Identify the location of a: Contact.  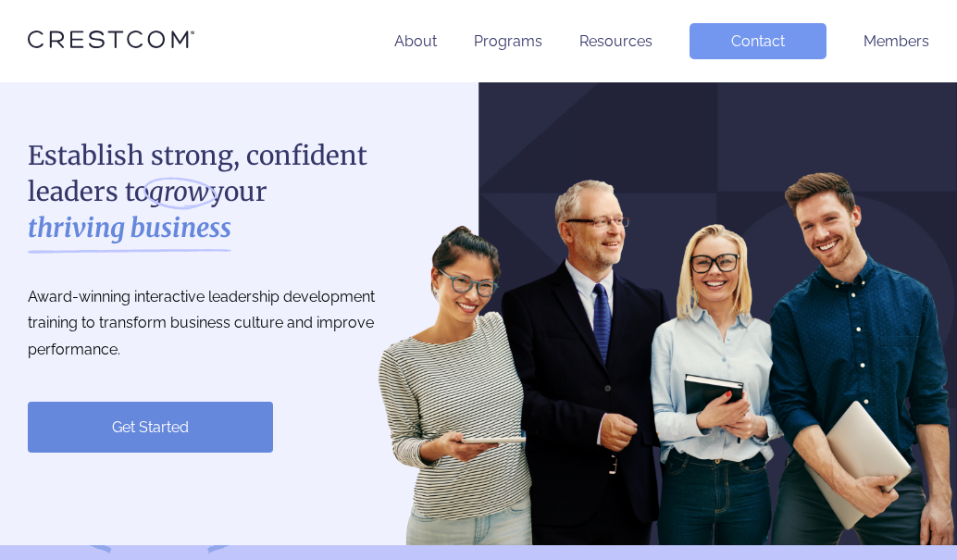
(758, 41).